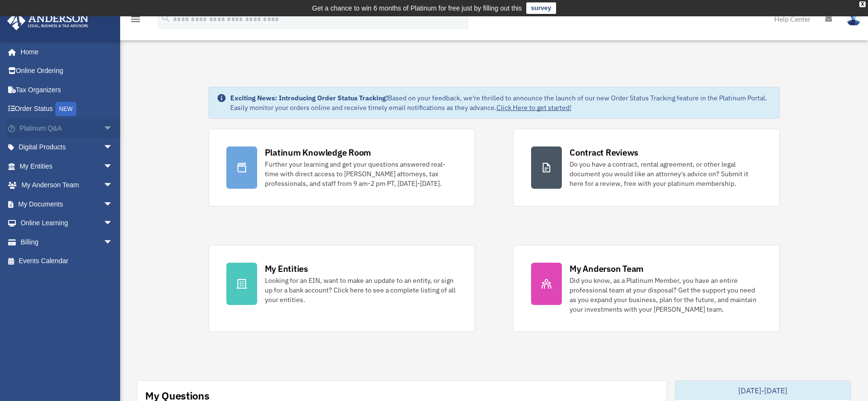  I want to click on a: My Anderson Team Did you know, as a Platinum Member, you have an entire professional team at your..., so click(646, 288).